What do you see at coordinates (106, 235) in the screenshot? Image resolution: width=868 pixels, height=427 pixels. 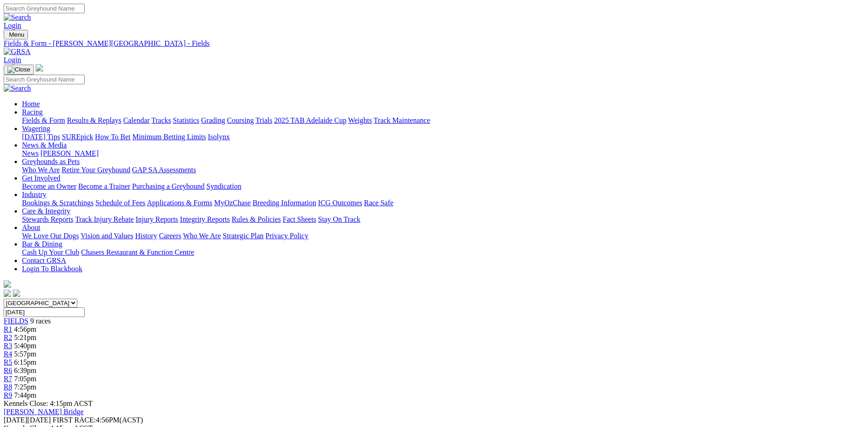 I see `a: Vision and Values` at bounding box center [106, 235].